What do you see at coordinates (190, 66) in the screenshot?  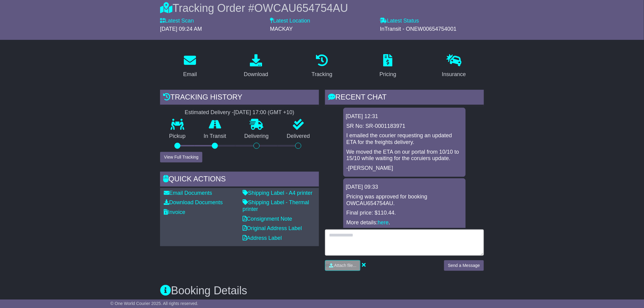 I see `a: Email` at bounding box center [190, 66].